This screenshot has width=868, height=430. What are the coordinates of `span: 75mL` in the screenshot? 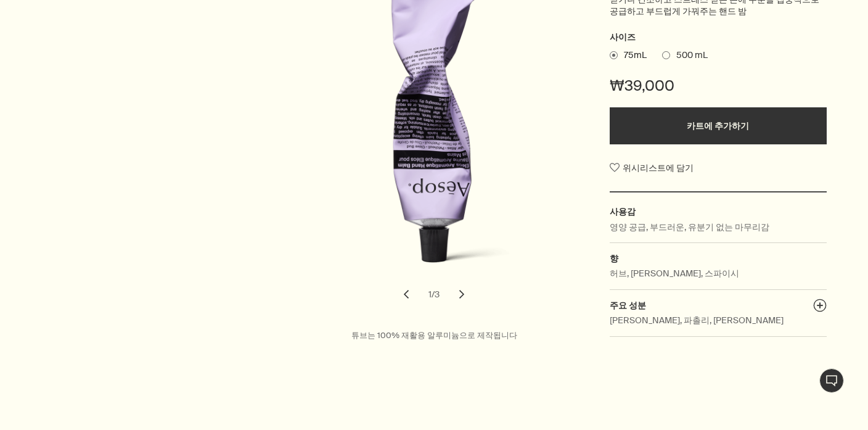 It's located at (632, 55).